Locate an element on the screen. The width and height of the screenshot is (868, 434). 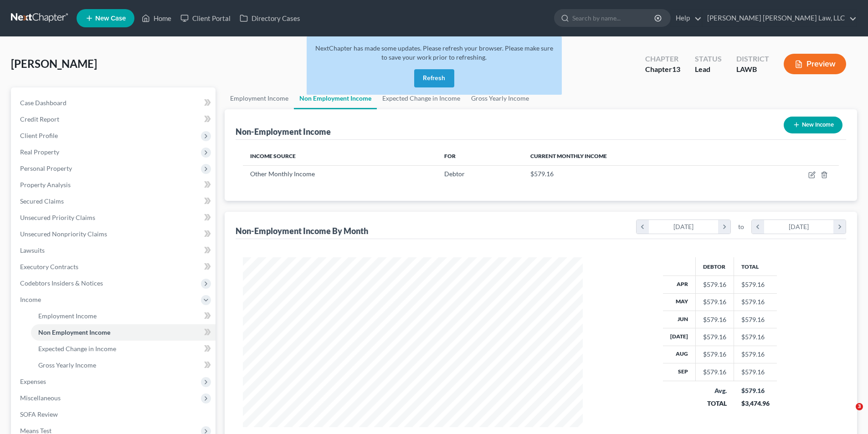
a: Credit Report is located at coordinates (114, 119).